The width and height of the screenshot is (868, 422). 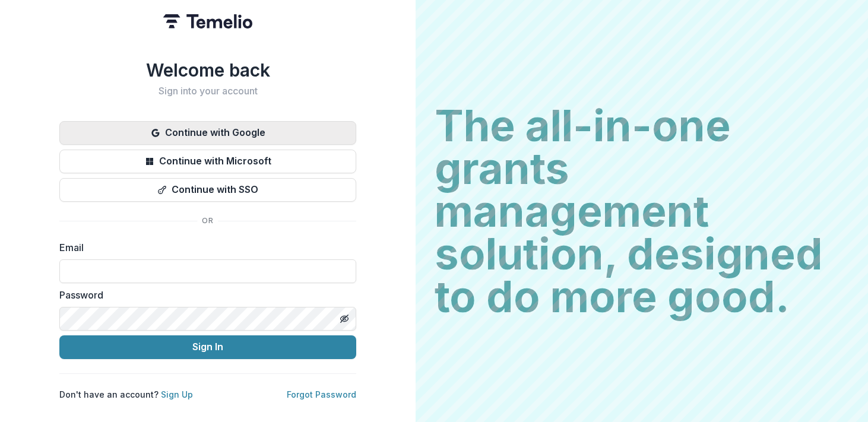 I want to click on img: Temelio, so click(x=208, y=22).